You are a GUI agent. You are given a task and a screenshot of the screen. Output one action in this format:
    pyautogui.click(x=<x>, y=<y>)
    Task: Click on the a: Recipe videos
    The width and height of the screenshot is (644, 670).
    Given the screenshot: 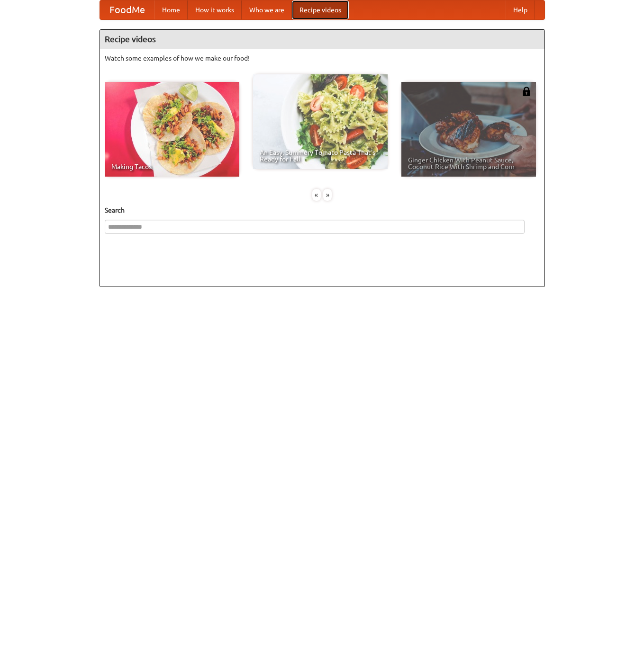 What is the action you would take?
    pyautogui.click(x=320, y=10)
    